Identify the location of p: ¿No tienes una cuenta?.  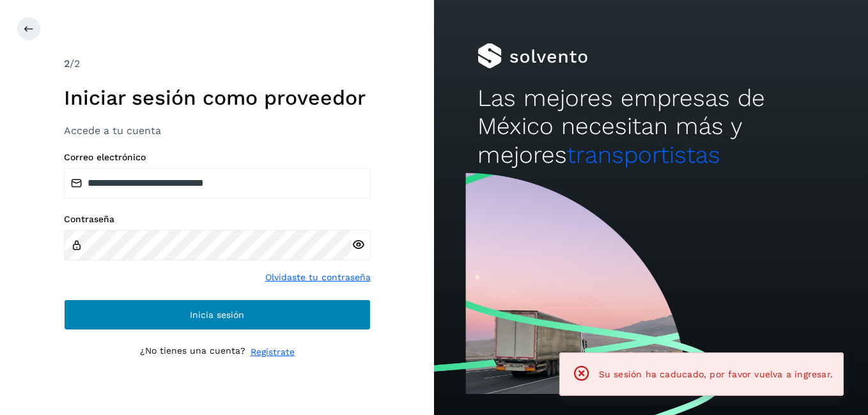
(192, 352).